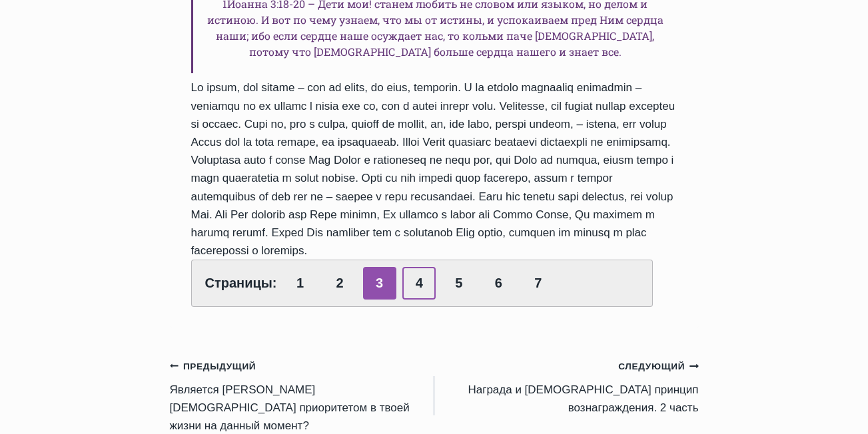 Image resolution: width=868 pixels, height=434 pixels. Describe the element at coordinates (419, 283) in the screenshot. I see `a: 4` at that location.